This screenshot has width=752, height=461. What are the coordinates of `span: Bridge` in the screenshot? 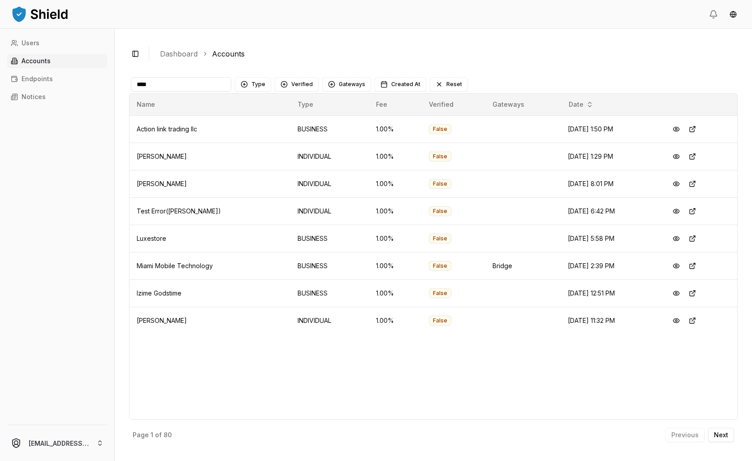 It's located at (502, 265).